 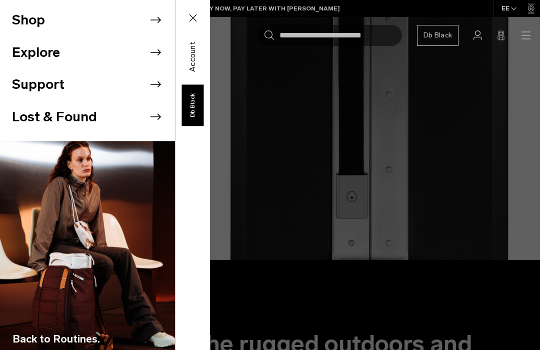 What do you see at coordinates (36, 52) in the screenshot?
I see `button: Explore` at bounding box center [36, 52].